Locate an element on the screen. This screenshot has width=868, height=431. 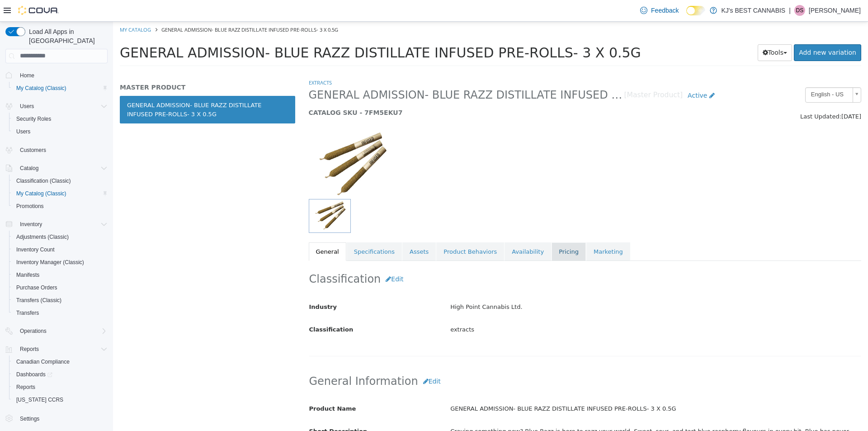
span: Dashboards is located at coordinates (34, 374).